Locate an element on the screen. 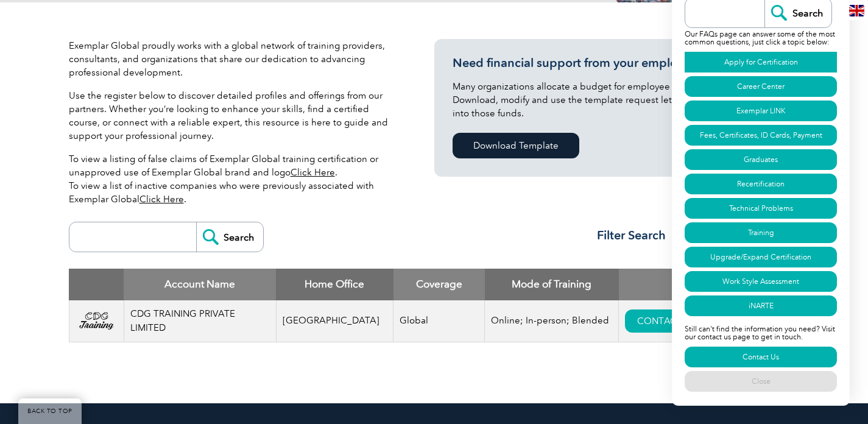  a: Fees, Certificates, ID Cards, Payment is located at coordinates (761, 135).